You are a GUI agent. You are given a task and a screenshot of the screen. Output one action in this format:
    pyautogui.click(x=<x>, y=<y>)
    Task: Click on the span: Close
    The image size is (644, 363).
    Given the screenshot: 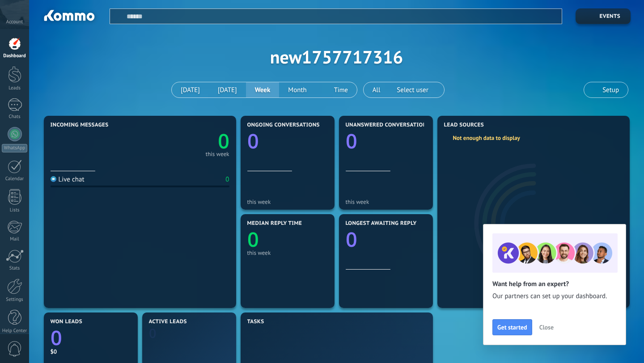 What is the action you would take?
    pyautogui.click(x=546, y=327)
    